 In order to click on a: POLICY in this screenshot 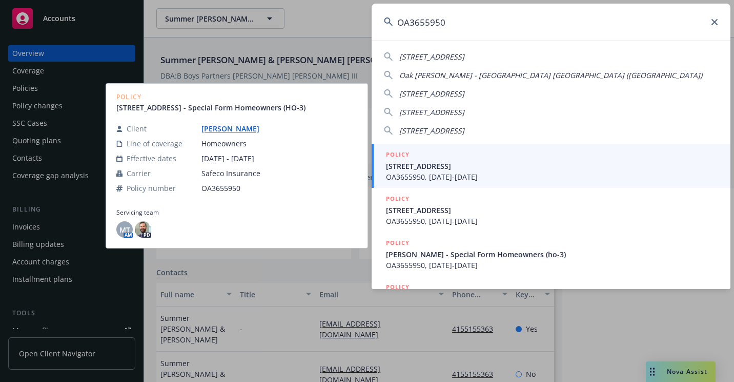, I will do `click(551, 298)`.